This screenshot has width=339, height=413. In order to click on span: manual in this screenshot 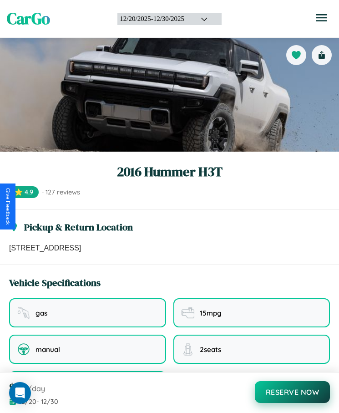, I will do `click(48, 349)`.